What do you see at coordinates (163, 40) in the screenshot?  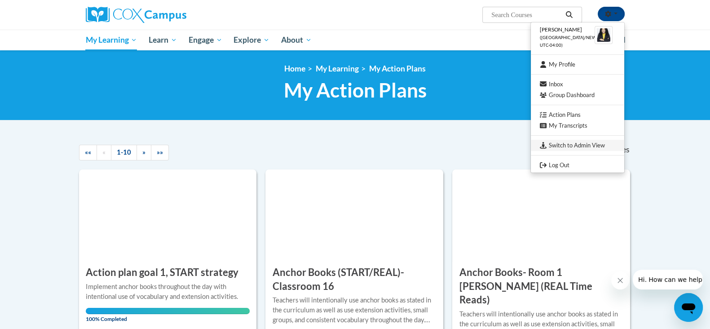 I see `span: Learn` at bounding box center [163, 40].